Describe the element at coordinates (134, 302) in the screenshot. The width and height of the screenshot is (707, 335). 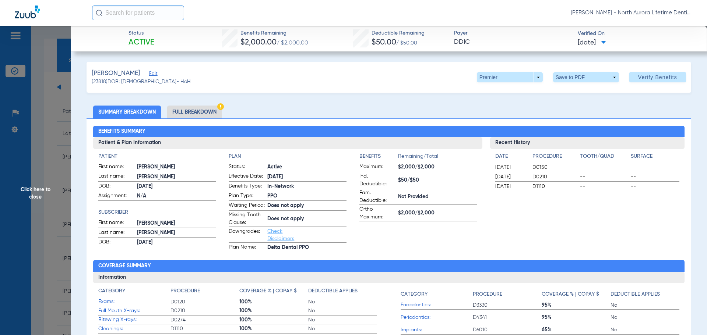
I see `span: Exams:` at that location.